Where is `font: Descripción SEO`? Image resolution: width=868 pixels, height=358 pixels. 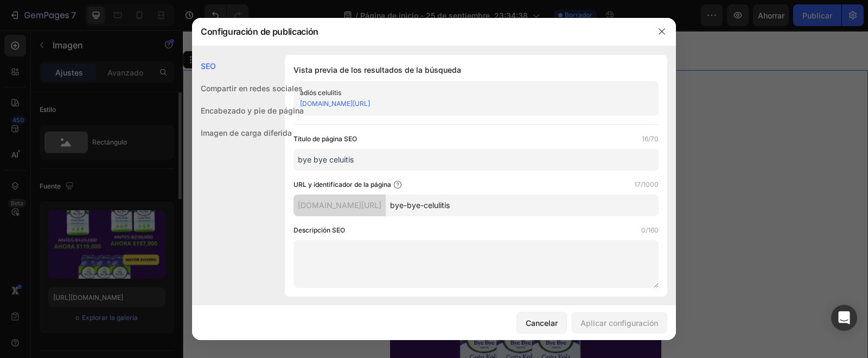
font: Descripción SEO is located at coordinates (319, 230).